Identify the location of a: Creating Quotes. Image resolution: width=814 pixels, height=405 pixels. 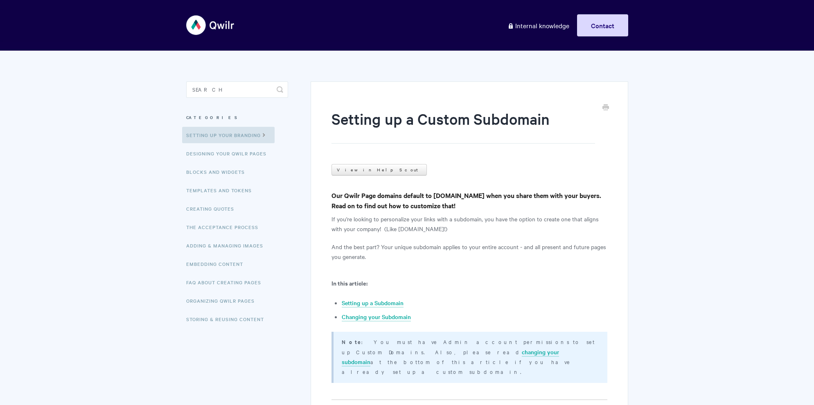
(213, 209).